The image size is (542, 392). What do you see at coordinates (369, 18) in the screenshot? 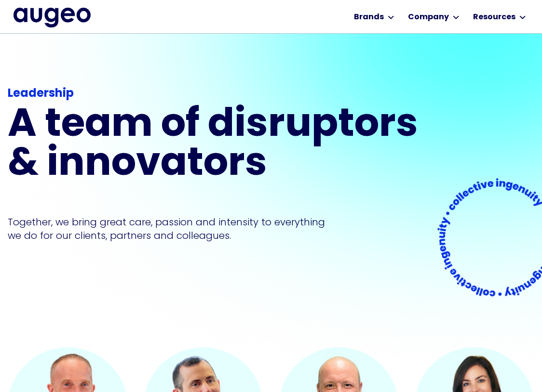
I see `div: Brands` at bounding box center [369, 18].